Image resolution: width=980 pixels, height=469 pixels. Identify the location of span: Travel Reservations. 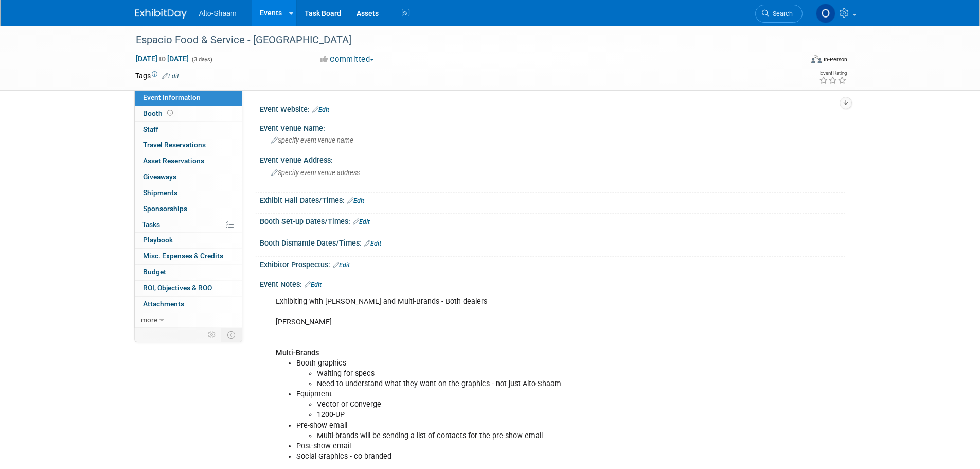
(175, 144).